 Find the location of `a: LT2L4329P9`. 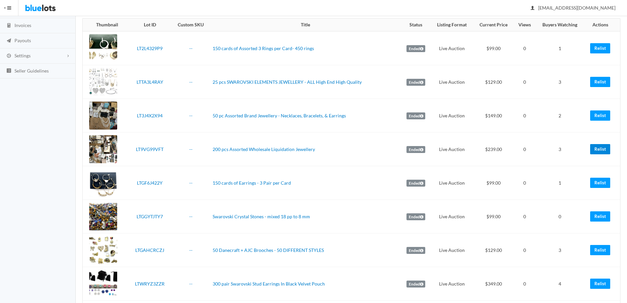

a: LT2L4329P9 is located at coordinates (150, 48).